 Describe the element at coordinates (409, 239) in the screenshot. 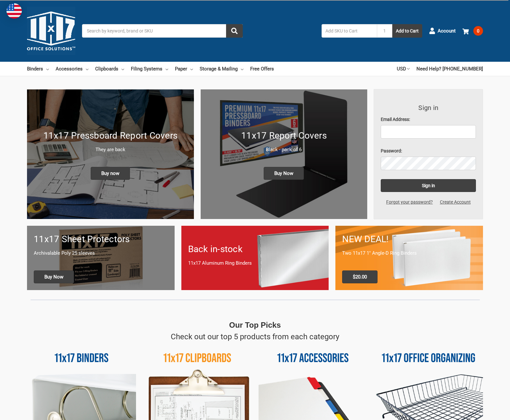

I see `h1: NEW DEAL!` at that location.